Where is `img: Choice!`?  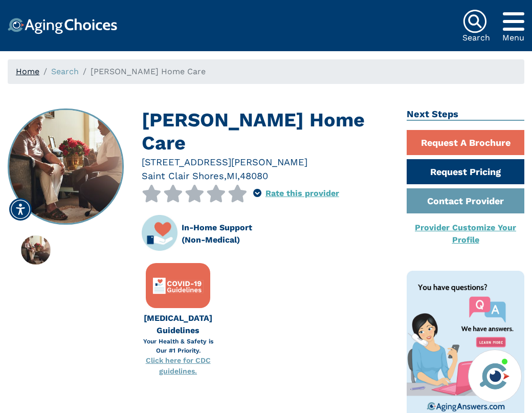
img: Choice! is located at coordinates (63, 26).